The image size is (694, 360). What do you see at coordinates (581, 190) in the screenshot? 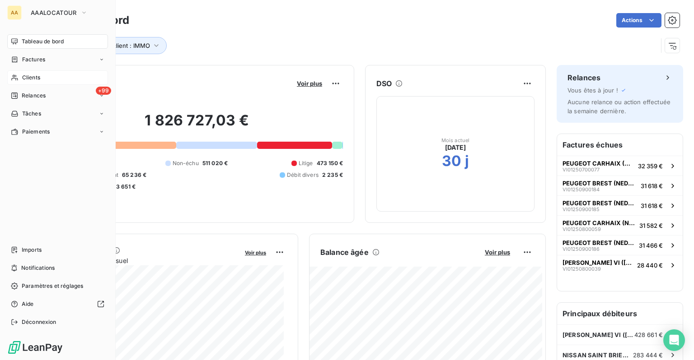
I see `span: VI01250900184` at bounding box center [581, 190].